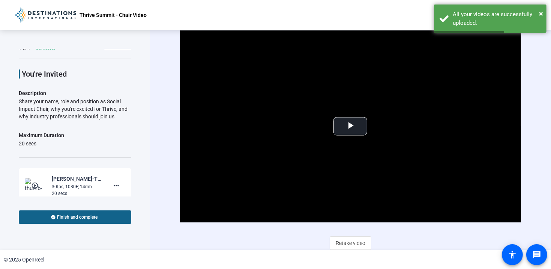 This screenshot has height=269, width=551. Describe the element at coordinates (351, 126) in the screenshot. I see `div: Video Player` at that location.